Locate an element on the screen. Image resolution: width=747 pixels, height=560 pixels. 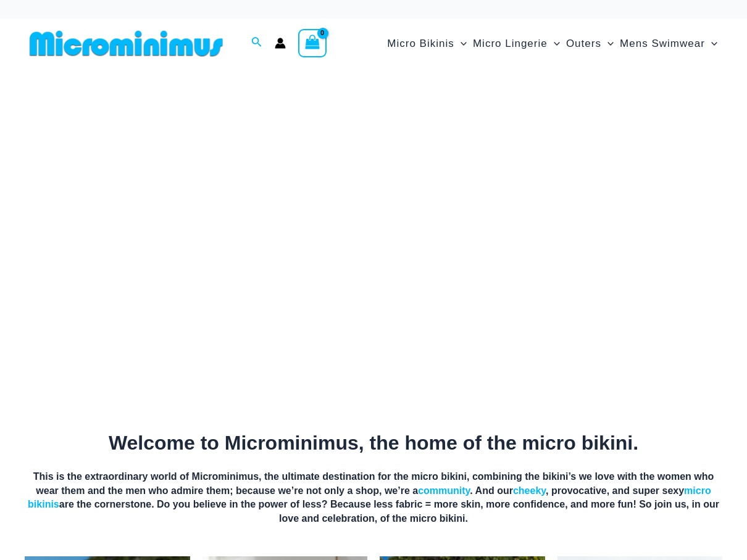
nav: Site Navigation is located at coordinates (552, 44).